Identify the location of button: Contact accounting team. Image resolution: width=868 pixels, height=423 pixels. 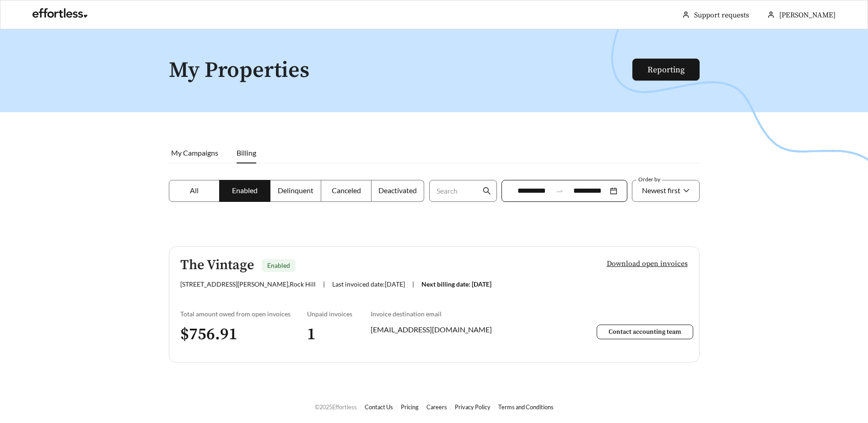
(644, 331).